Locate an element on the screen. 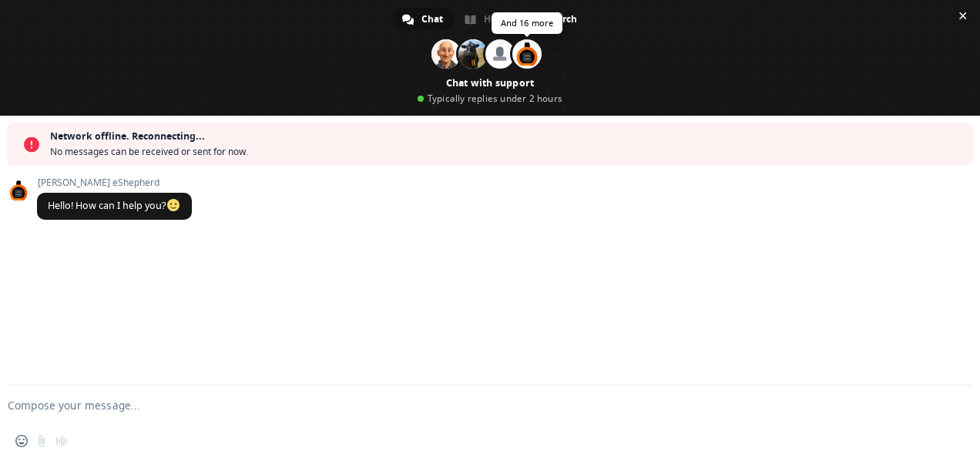  div: Chat is located at coordinates (423, 20).